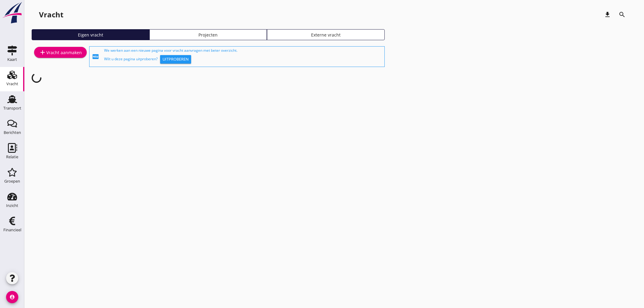 The width and height of the screenshot is (644, 308). I want to click on div: Relatie, so click(12, 157).